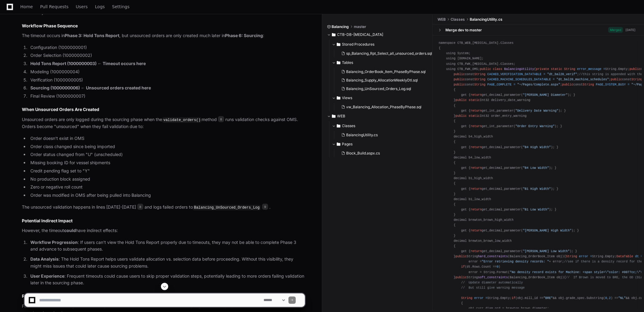 This screenshot has width=644, height=312. I want to click on li: Order status changed from "U" (unscheduled), so click(167, 154).